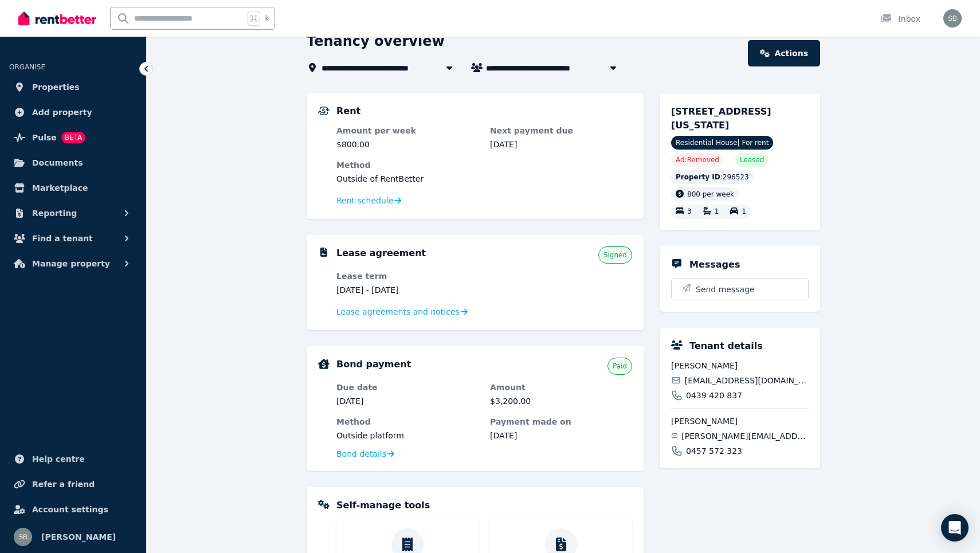 The height and width of the screenshot is (553, 980). Describe the element at coordinates (714, 396) in the screenshot. I see `span: 0439 420 837` at that location.